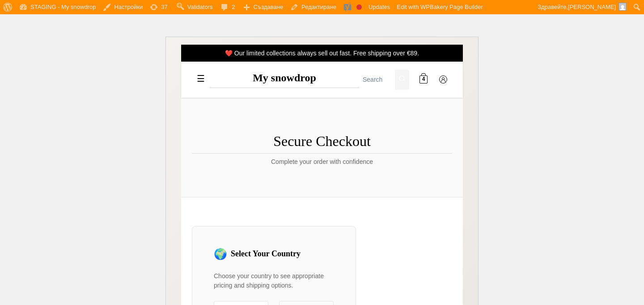 The width and height of the screenshot is (644, 305). Describe the element at coordinates (273, 281) in the screenshot. I see `p: Choose your country to see appropriate pricing and shipping options.` at that location.